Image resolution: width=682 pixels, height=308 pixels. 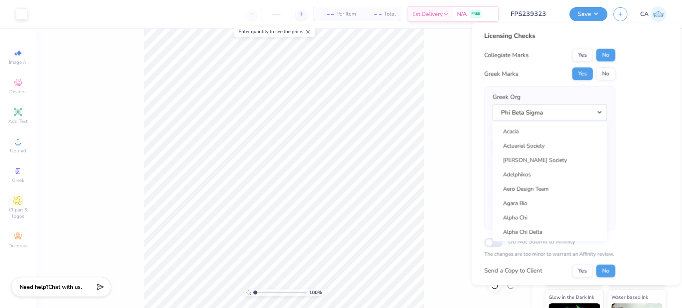 I want to click on a: Agara Bio, so click(x=549, y=203).